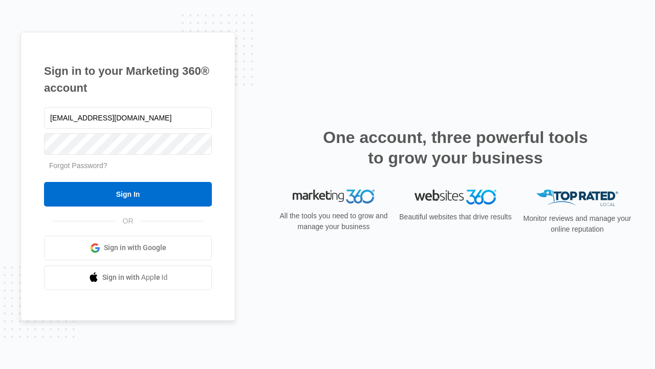 The width and height of the screenshot is (655, 369). Describe the element at coordinates (456, 197) in the screenshot. I see `img: Websites 360` at that location.